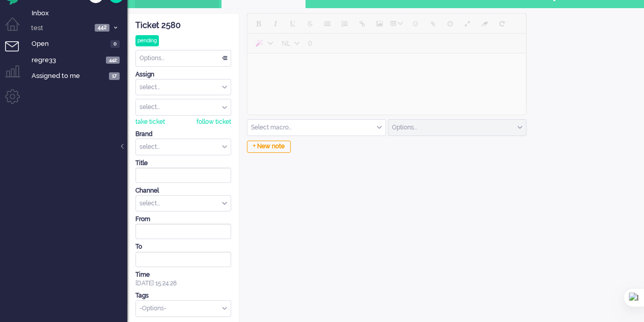  Describe the element at coordinates (184, 295) in the screenshot. I see `div: Tags` at that location.